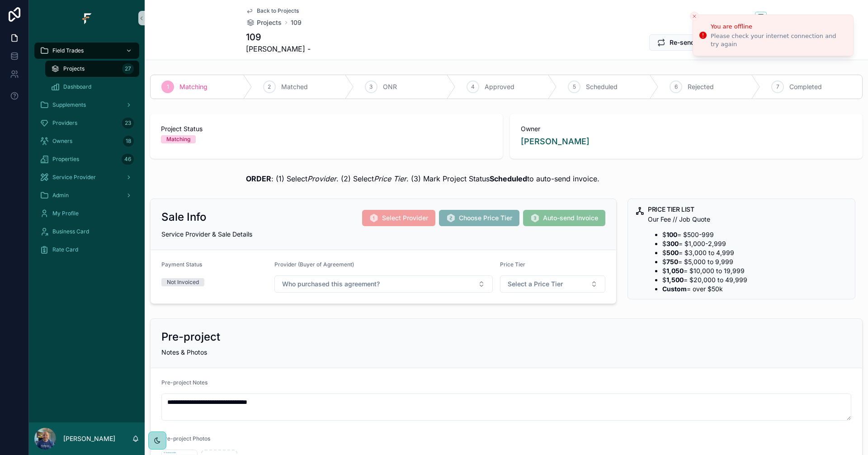 The width and height of the screenshot is (868, 455). What do you see at coordinates (181, 264) in the screenshot?
I see `span: Payment Status` at bounding box center [181, 264].